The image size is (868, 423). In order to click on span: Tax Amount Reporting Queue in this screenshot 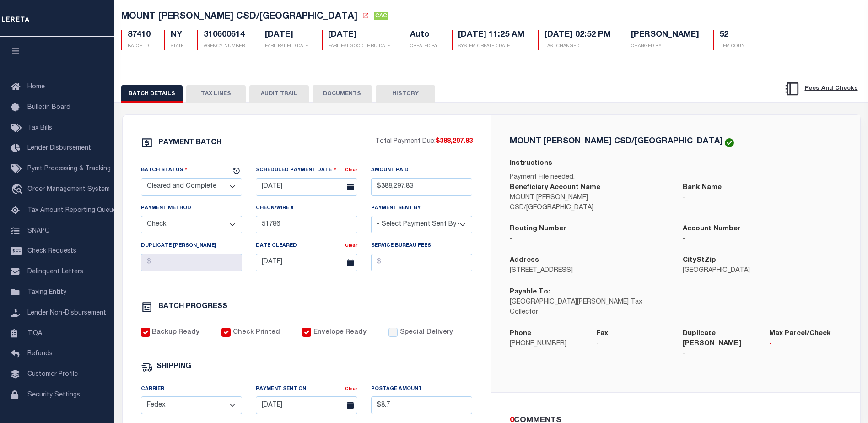, I will do `click(72, 210)`.